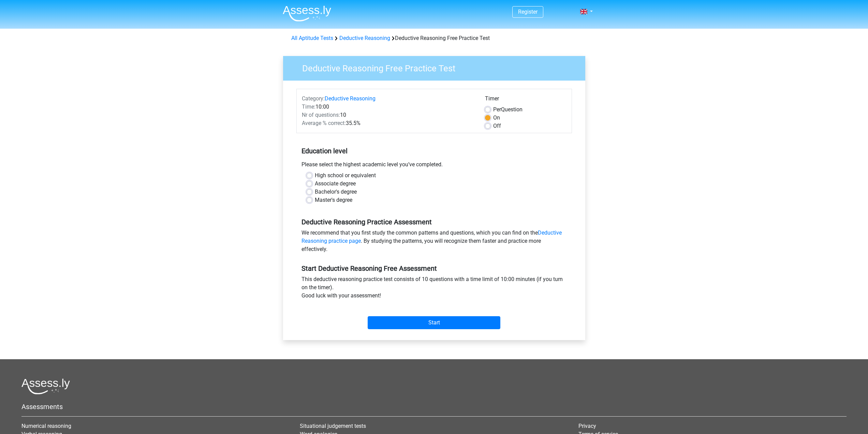 The image size is (868, 434). What do you see at coordinates (345, 175) in the screenshot?
I see `label: High school or equivalent` at bounding box center [345, 175].